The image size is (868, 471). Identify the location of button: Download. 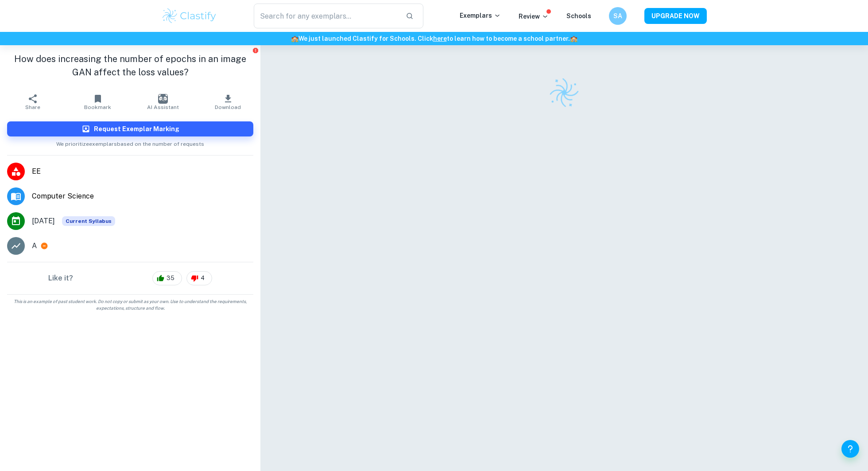
(227, 102).